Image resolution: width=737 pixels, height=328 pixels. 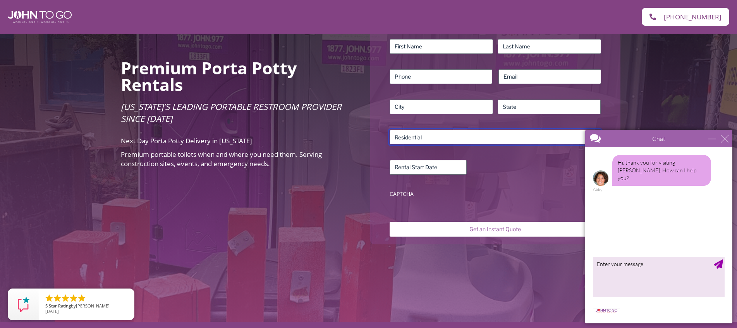 What do you see at coordinates (549, 46) in the screenshot?
I see `input: Last Name` at bounding box center [549, 46].